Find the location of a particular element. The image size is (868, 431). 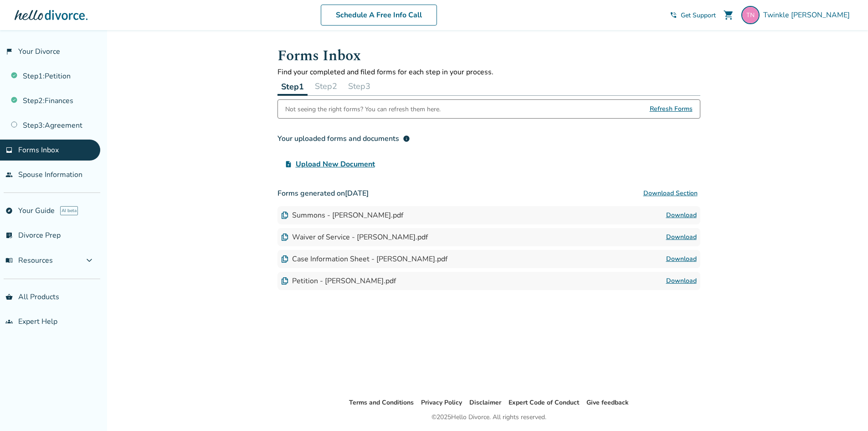

div: Not seeing the right forms? You can refresh them here. is located at coordinates (362, 109).